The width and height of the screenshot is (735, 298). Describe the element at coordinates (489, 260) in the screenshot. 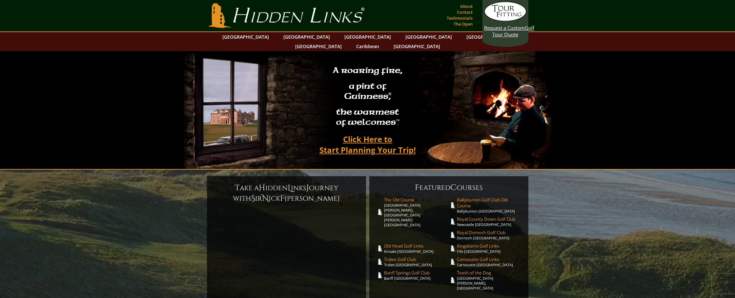

I see `span: Carnoustie Golf Links` at that location.